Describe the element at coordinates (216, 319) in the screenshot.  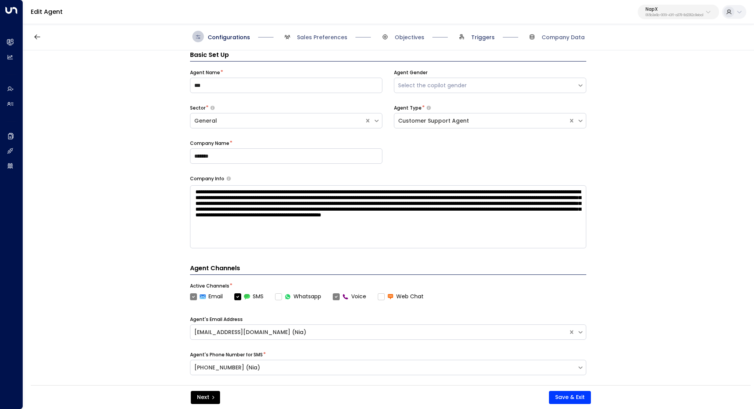
I see `label: Agent's Email Address` at that location.